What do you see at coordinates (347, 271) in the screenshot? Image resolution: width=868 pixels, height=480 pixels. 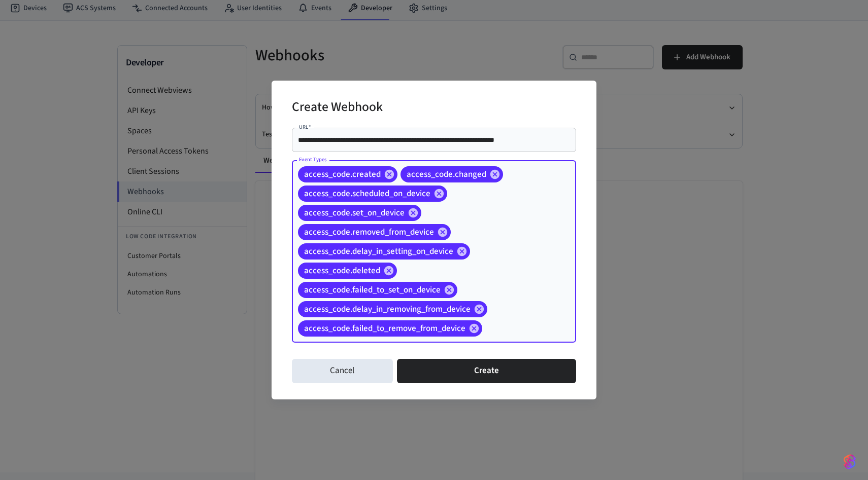 I see `div: access_code.deleted` at bounding box center [347, 271].